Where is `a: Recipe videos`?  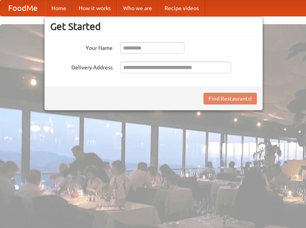 a: Recipe videos is located at coordinates (182, 8).